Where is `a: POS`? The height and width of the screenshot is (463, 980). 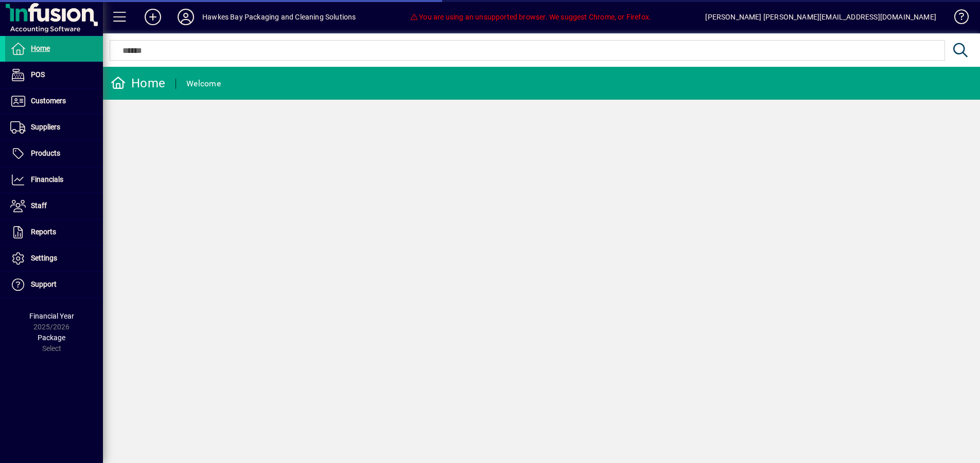
a: POS is located at coordinates (54, 75).